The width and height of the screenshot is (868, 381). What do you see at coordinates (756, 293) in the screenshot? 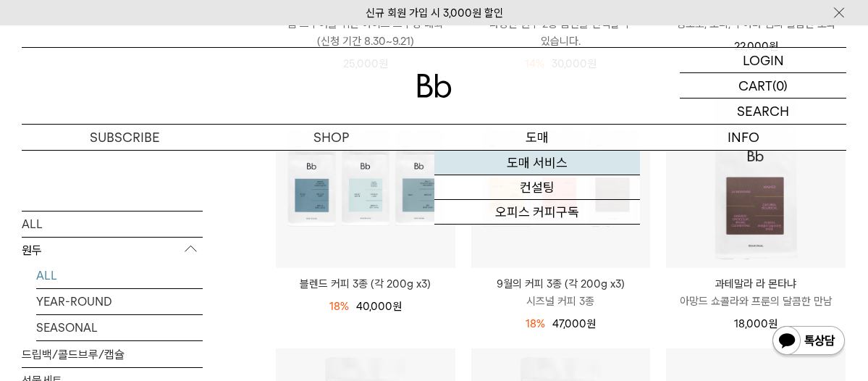
I see `a: 과테말라 라 몬타냐 아망드 쇼콜라와 프룬의 달콤한 만남` at bounding box center [756, 293].